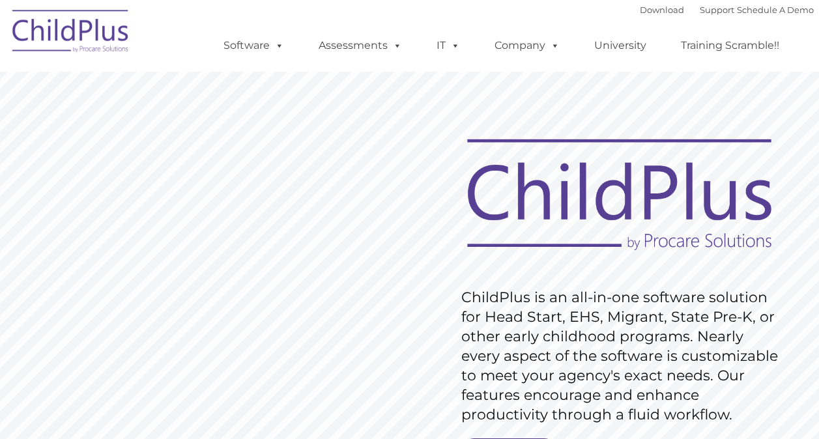 This screenshot has width=819, height=439. Describe the element at coordinates (71, 33) in the screenshot. I see `img: ChildPlus by Procare Solutions` at that location.